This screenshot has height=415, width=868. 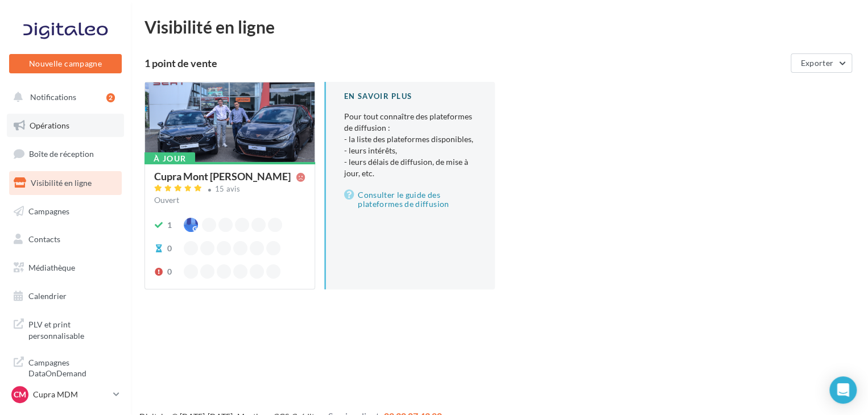 I want to click on div: 2, so click(x=110, y=98).